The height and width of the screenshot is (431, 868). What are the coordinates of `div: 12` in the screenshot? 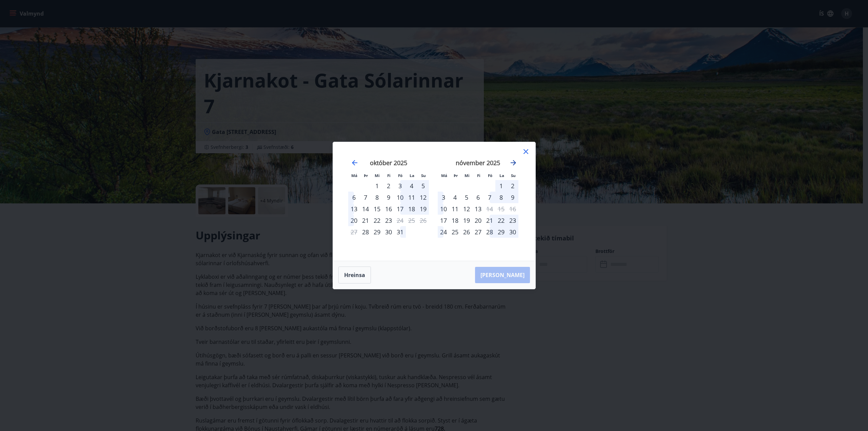 It's located at (467, 209).